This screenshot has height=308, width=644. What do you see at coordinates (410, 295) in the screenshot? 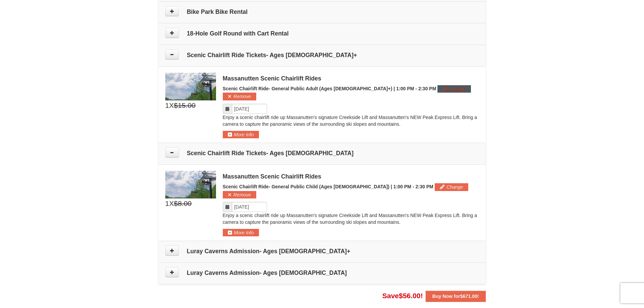
I see `span: $56.00` at bounding box center [410, 295].